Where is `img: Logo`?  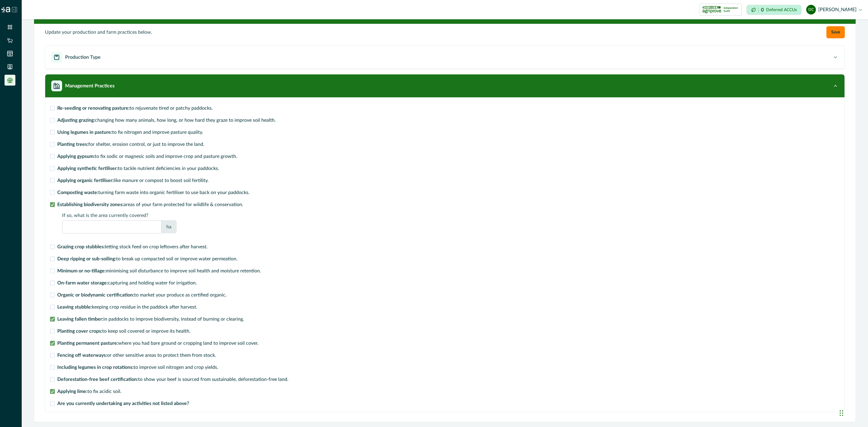
img: Logo is located at coordinates (5, 10).